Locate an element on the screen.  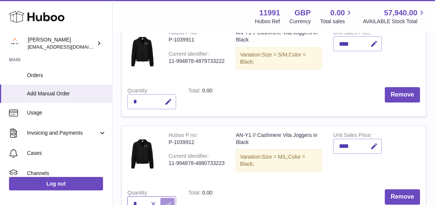
div: Currency is located at coordinates (300, 21).